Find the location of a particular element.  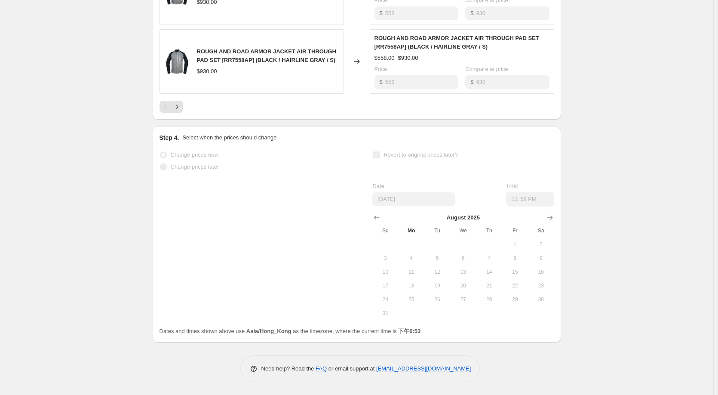

span: Revert to original prices later? is located at coordinates (420, 154).